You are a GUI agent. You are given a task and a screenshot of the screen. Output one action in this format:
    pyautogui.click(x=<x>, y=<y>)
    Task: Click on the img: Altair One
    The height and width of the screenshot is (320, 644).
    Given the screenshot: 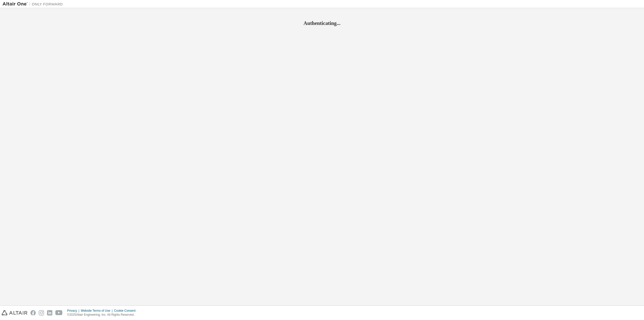 What is the action you would take?
    pyautogui.click(x=34, y=4)
    